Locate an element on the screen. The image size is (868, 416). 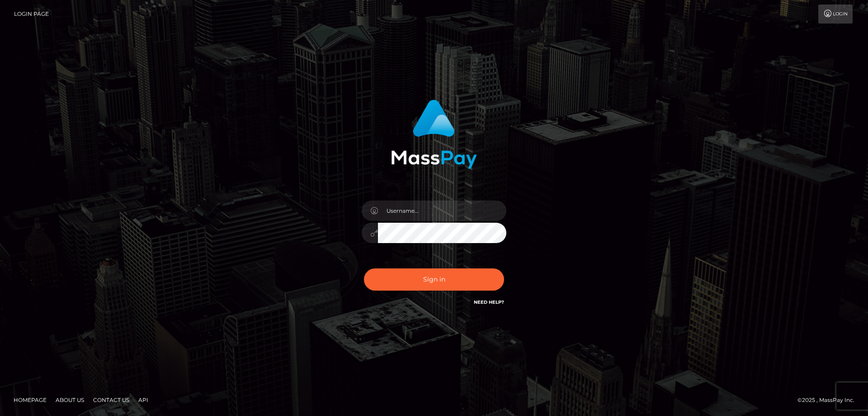
input: Username... is located at coordinates (442, 210).